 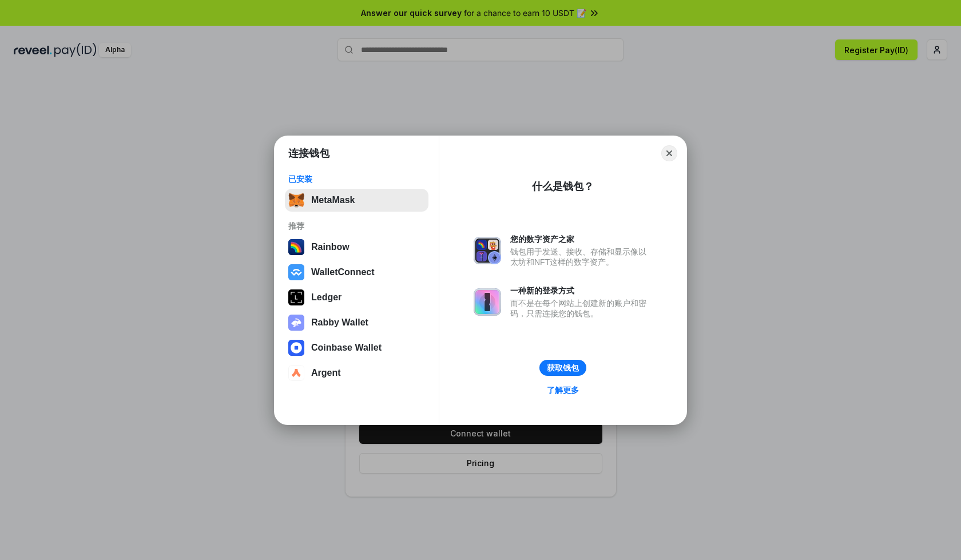 What do you see at coordinates (356, 297) in the screenshot?
I see `button: Ledger` at bounding box center [356, 297].